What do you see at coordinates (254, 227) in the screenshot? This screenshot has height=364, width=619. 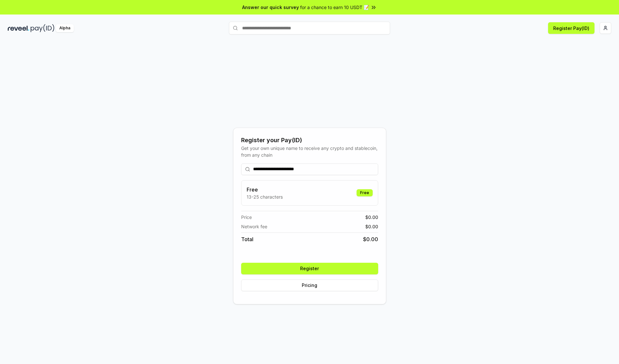 I see `span: Network fee` at bounding box center [254, 227].